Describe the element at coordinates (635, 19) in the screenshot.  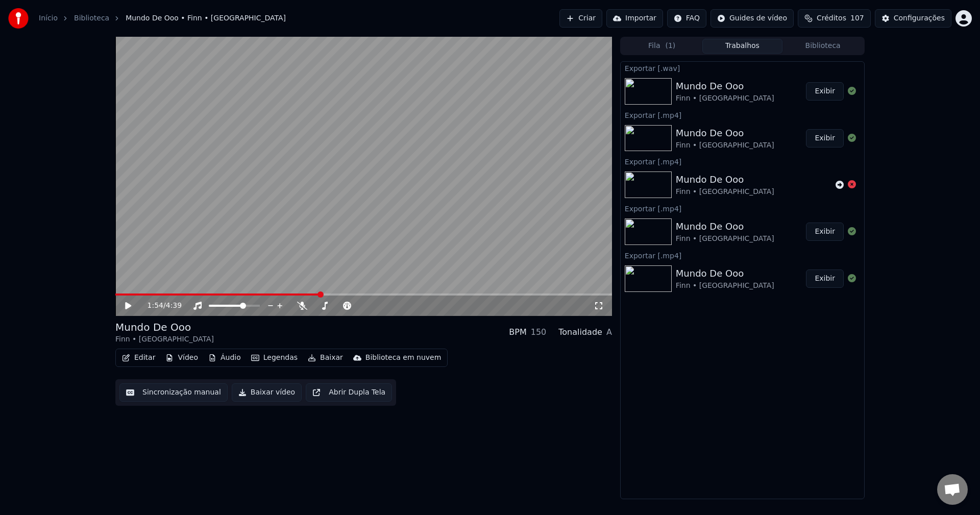
I see `button: Importar` at that location.